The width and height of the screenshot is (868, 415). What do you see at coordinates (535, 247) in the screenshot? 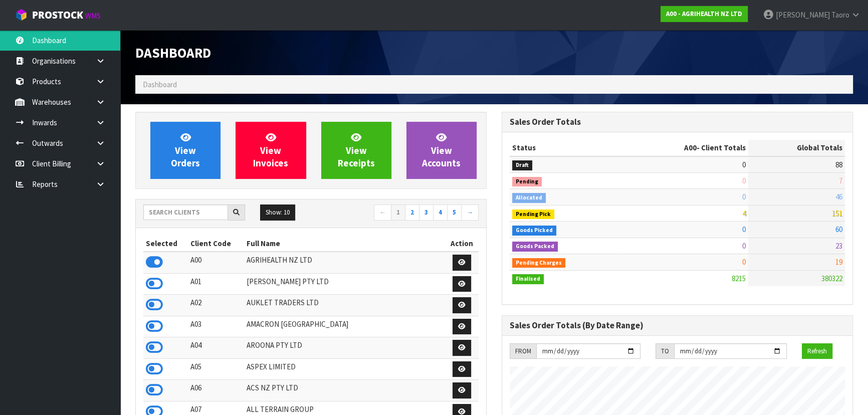
I see `span: Goods Packed` at bounding box center [535, 247].